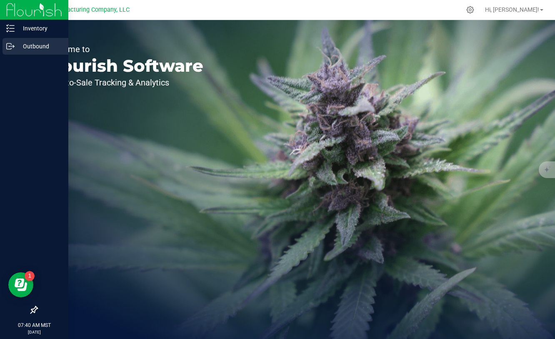 The height and width of the screenshot is (339, 555). Describe the element at coordinates (5, 5) in the screenshot. I see `span: 1` at that location.